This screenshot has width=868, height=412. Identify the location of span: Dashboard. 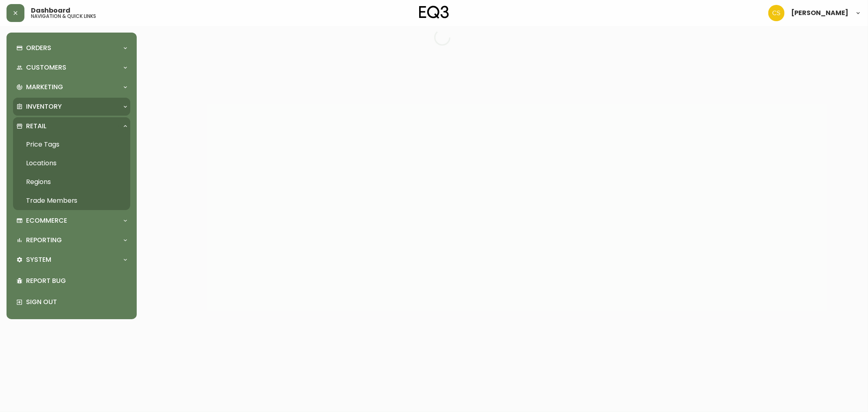
(50, 11).